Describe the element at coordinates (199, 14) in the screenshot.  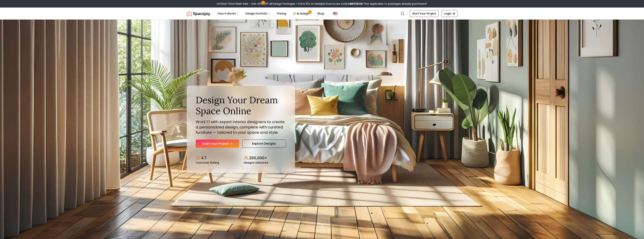
I see `img: Spacejoy Logo` at that location.